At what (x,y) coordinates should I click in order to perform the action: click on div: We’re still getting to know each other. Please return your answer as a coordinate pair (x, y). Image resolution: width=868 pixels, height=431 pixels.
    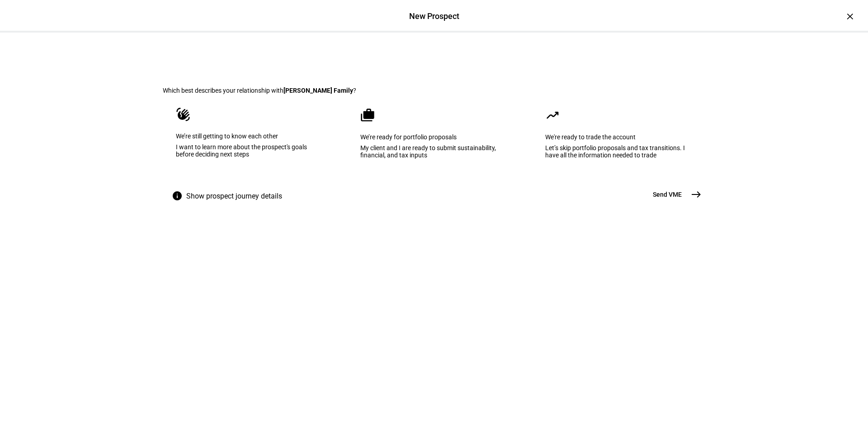
    Looking at the image, I should click on (250, 136).